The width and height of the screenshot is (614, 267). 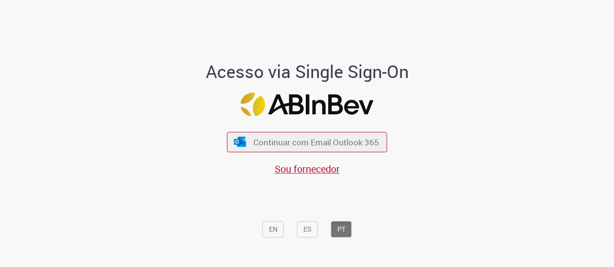 What do you see at coordinates (307, 229) in the screenshot?
I see `button: ES` at bounding box center [307, 229].